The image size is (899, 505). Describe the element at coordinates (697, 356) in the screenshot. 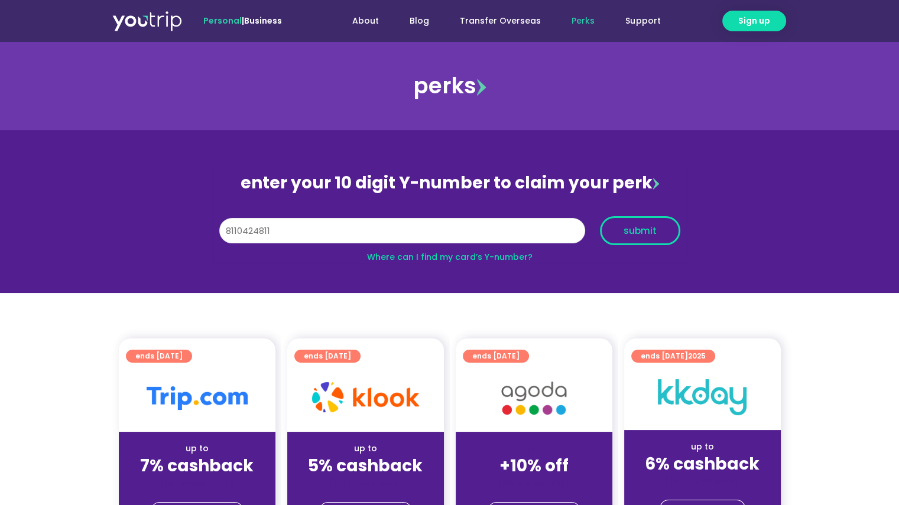

I see `span: 2025` at that location.